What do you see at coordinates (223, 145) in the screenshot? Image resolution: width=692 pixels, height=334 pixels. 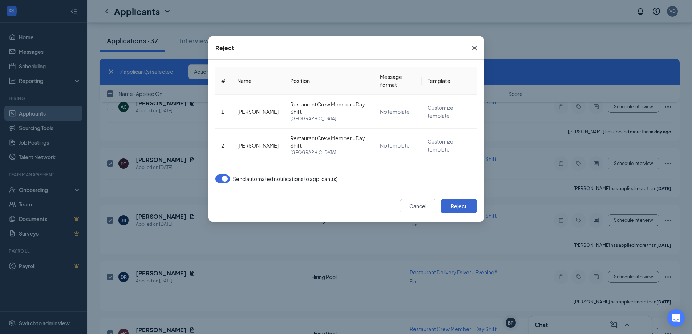 I see `span: 2` at bounding box center [223, 145].